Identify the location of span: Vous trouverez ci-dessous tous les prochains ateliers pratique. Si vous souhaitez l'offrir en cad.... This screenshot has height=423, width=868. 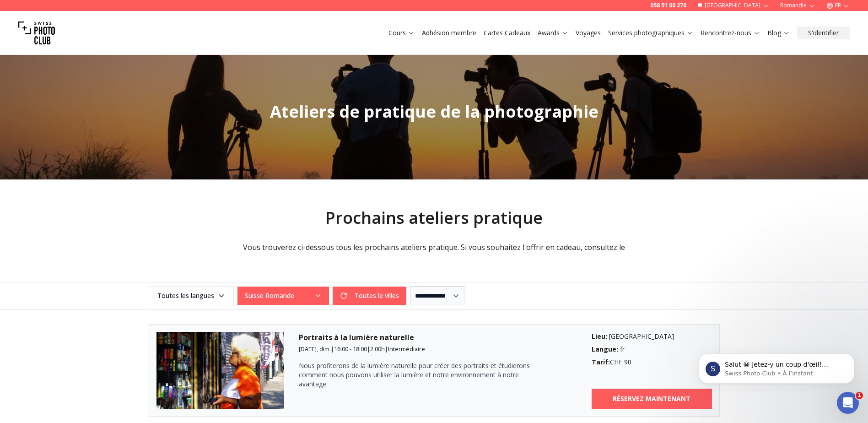
(434, 247).